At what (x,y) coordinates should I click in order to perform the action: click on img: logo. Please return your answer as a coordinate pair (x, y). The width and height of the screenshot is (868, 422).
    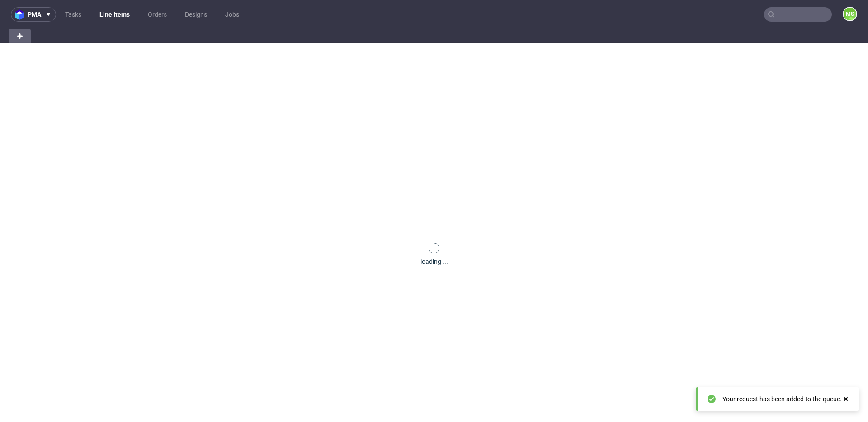
    Looking at the image, I should click on (21, 14).